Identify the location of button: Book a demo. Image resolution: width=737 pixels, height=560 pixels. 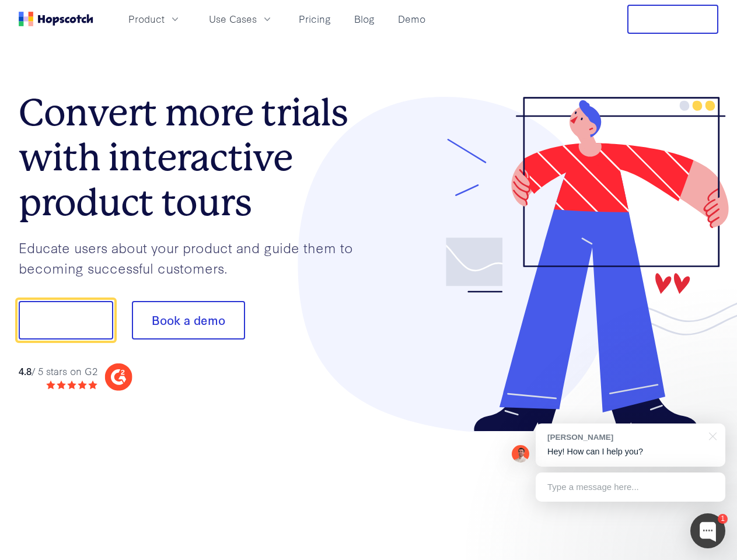
(189, 320).